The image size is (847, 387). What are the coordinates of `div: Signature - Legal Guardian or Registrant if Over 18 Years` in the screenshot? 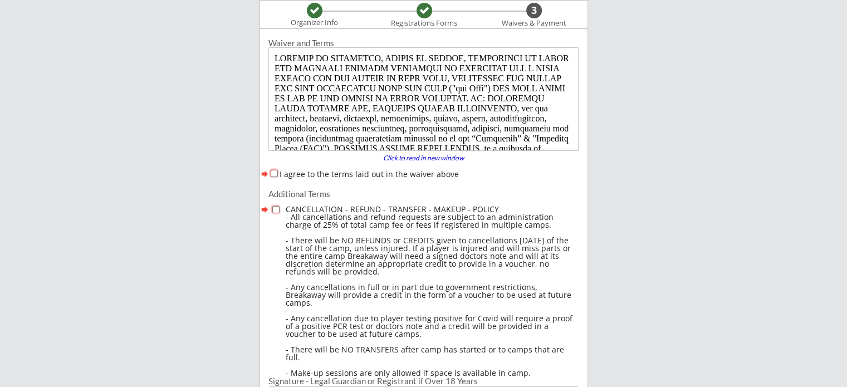 It's located at (423, 381).